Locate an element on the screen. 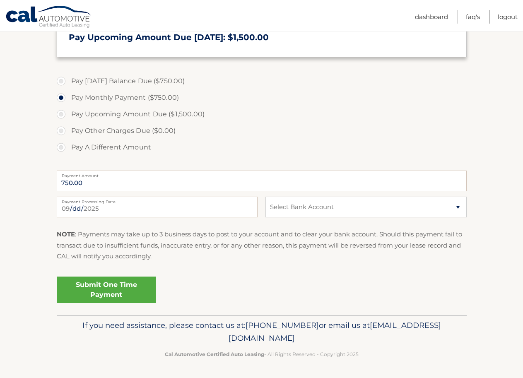  input: Payment Date is located at coordinates (157, 207).